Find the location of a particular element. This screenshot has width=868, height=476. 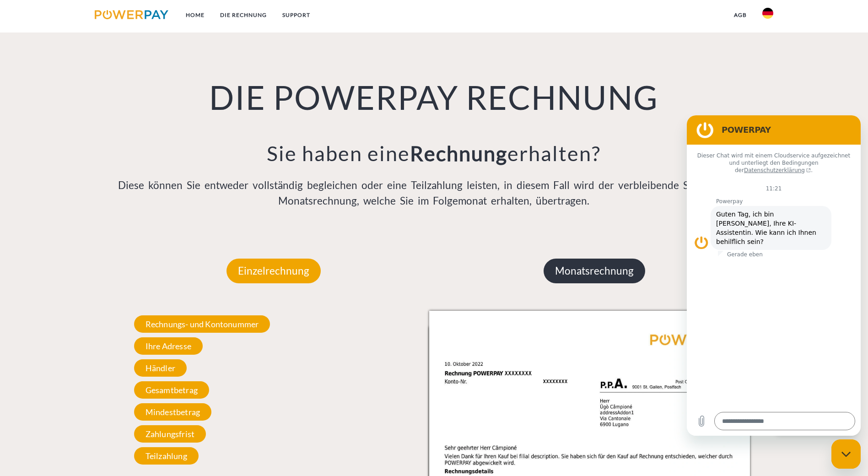

h2: POWERPAY is located at coordinates (99, 14).